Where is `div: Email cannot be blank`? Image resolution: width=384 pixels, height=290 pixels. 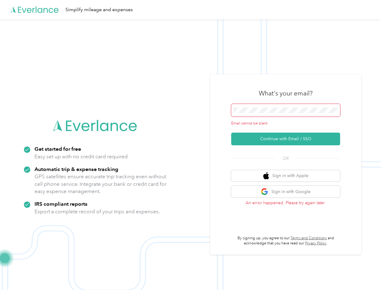 div: Email cannot be blank is located at coordinates (286, 124).